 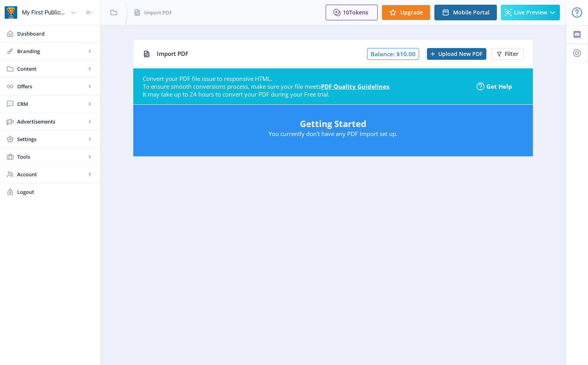 What do you see at coordinates (512, 54) in the screenshot?
I see `span: Filter` at bounding box center [512, 54].